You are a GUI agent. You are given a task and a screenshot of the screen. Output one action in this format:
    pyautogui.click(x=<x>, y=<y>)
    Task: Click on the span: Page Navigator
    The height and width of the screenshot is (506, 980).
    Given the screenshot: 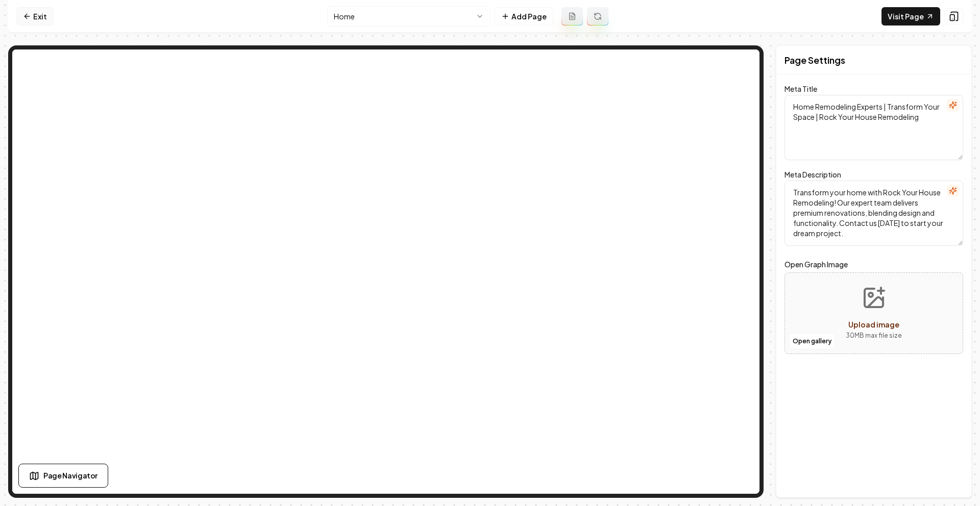 What is the action you would take?
    pyautogui.click(x=70, y=476)
    